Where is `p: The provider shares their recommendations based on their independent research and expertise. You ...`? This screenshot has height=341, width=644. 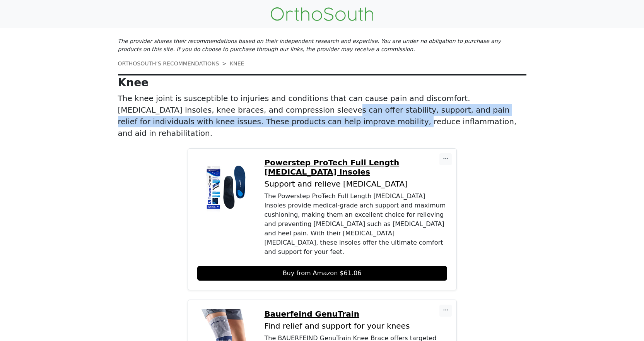
p: The provider shares their recommendations based on their independent research and expertise. You ... is located at coordinates (322, 46).